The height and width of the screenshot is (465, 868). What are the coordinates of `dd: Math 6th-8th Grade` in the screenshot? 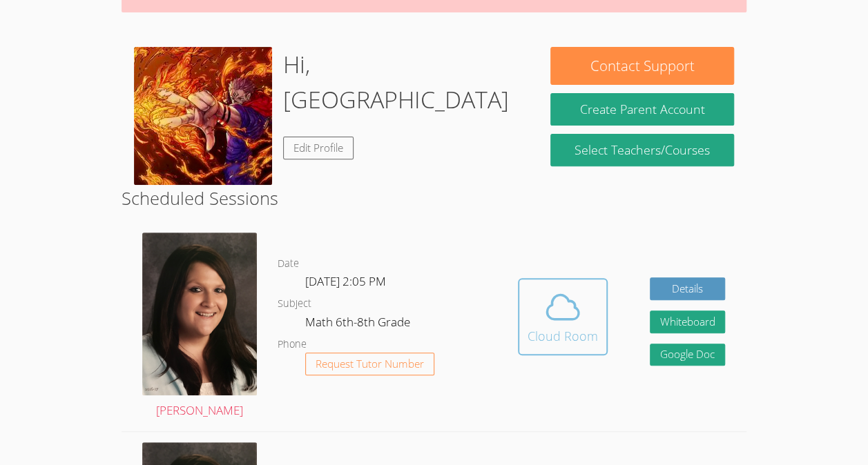 It's located at (360, 324).